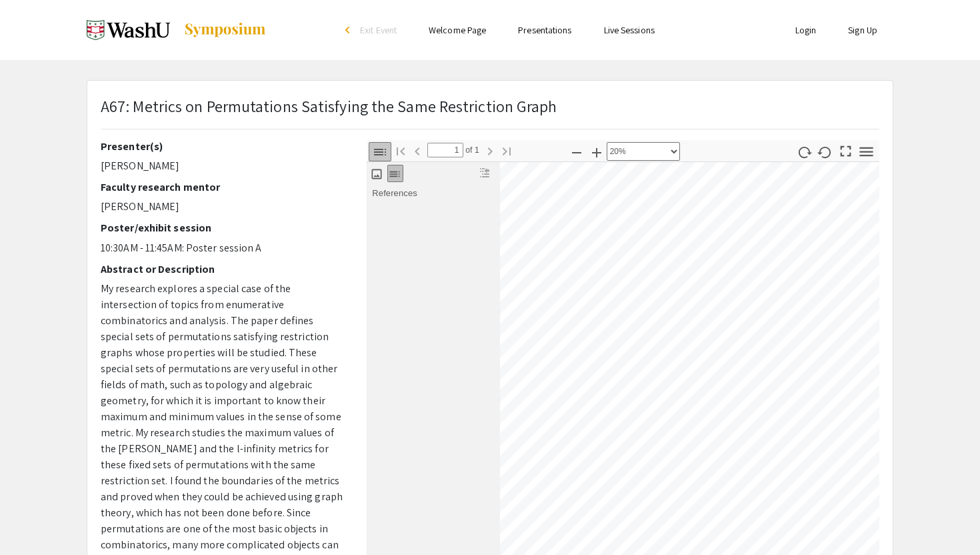 The height and width of the screenshot is (555, 980). I want to click on button: Go to Last Page, so click(507, 150).